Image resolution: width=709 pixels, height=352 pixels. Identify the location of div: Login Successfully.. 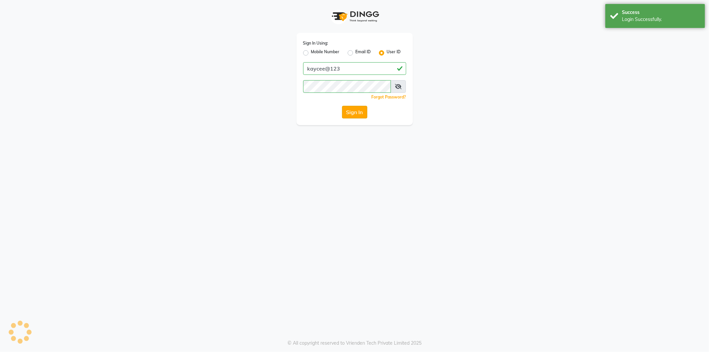
(661, 19).